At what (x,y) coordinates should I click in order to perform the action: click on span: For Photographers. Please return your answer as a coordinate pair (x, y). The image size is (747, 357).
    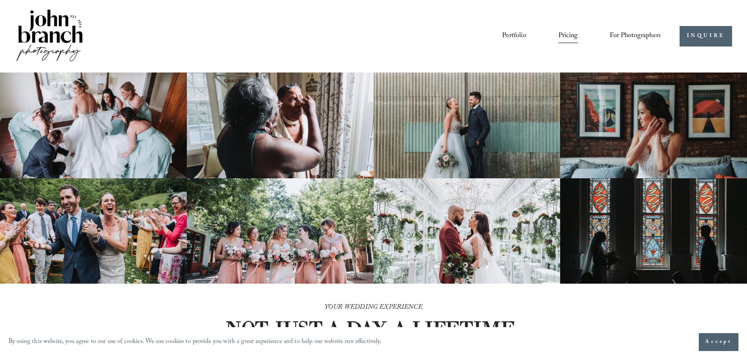
    Looking at the image, I should click on (635, 36).